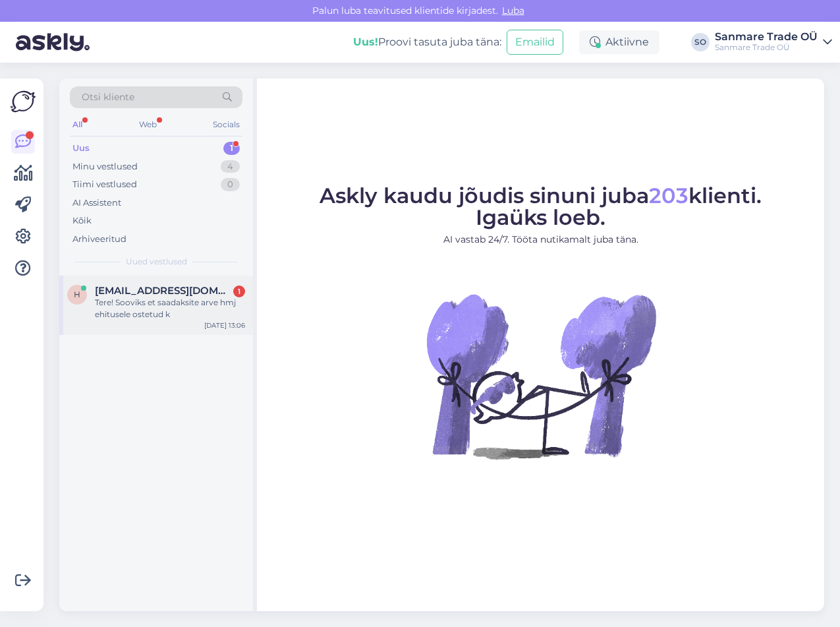 Image resolution: width=840 pixels, height=627 pixels. What do you see at coordinates (97, 203) in the screenshot?
I see `div: AI Assistent` at bounding box center [97, 203].